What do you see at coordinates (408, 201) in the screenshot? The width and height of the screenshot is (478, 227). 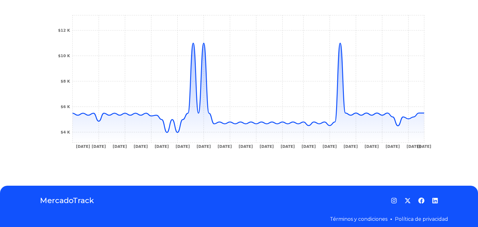 I see `a: Twitter` at bounding box center [408, 201].